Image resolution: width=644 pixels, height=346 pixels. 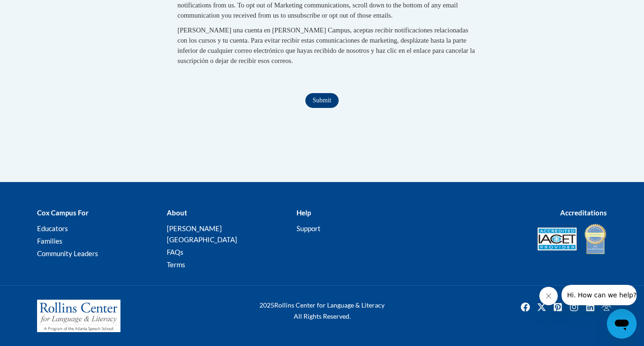 What do you see at coordinates (558, 307) in the screenshot?
I see `img: Pinterest icon` at bounding box center [558, 307].